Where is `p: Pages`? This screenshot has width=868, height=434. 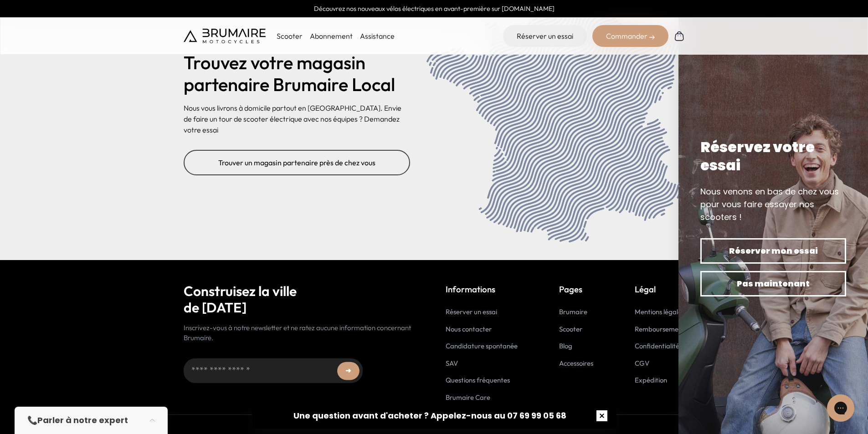
p: Pages is located at coordinates (576, 289).